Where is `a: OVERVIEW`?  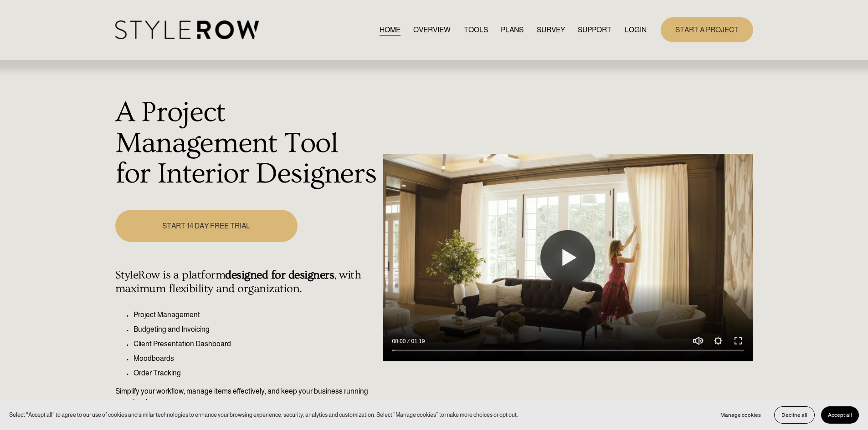 a: OVERVIEW is located at coordinates (432, 29).